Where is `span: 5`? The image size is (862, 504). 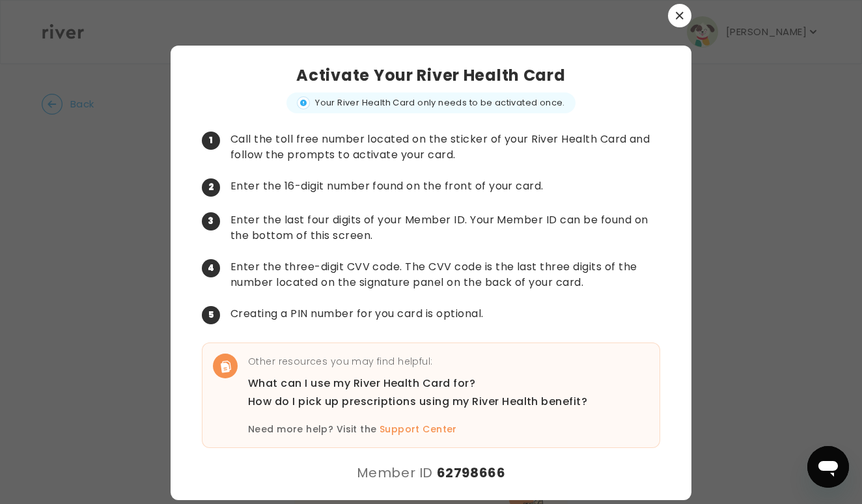
span: 5 is located at coordinates (211, 315).